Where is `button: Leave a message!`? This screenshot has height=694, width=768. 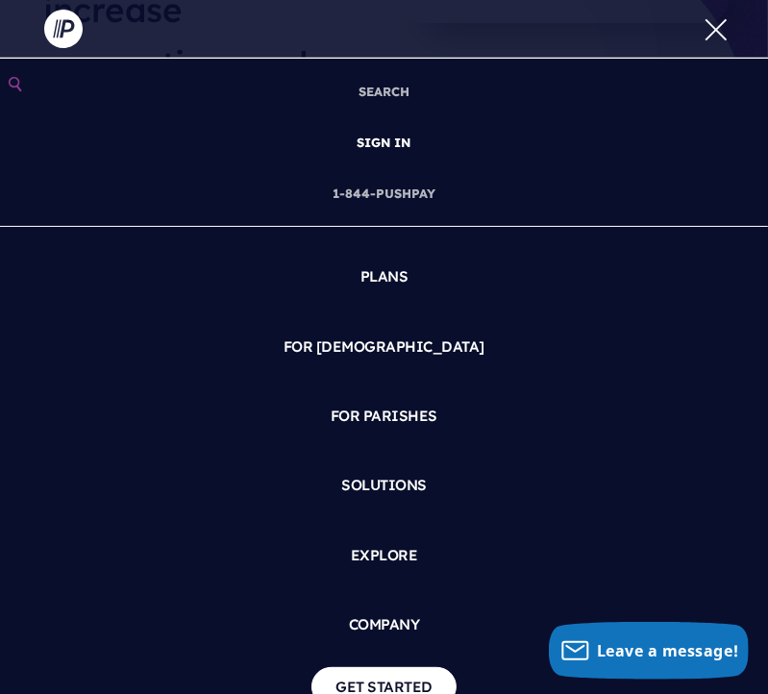
button: Leave a message! is located at coordinates (648, 650).